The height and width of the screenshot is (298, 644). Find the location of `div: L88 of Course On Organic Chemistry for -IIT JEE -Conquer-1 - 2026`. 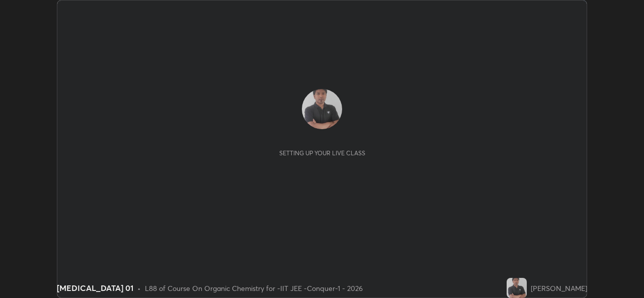

div: L88 of Course On Organic Chemistry for -IIT JEE -Conquer-1 - 2026 is located at coordinates (253, 287).